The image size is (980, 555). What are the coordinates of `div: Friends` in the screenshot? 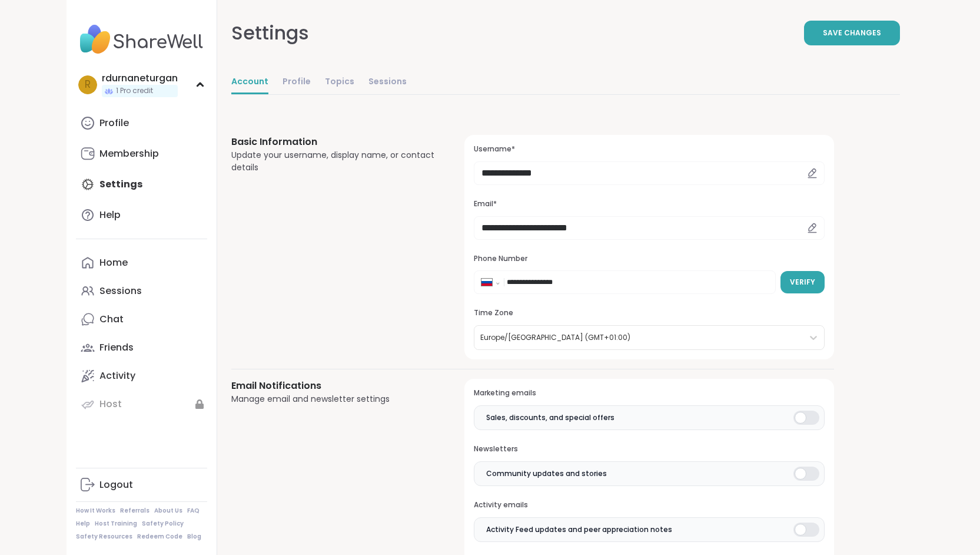 It's located at (116, 348).